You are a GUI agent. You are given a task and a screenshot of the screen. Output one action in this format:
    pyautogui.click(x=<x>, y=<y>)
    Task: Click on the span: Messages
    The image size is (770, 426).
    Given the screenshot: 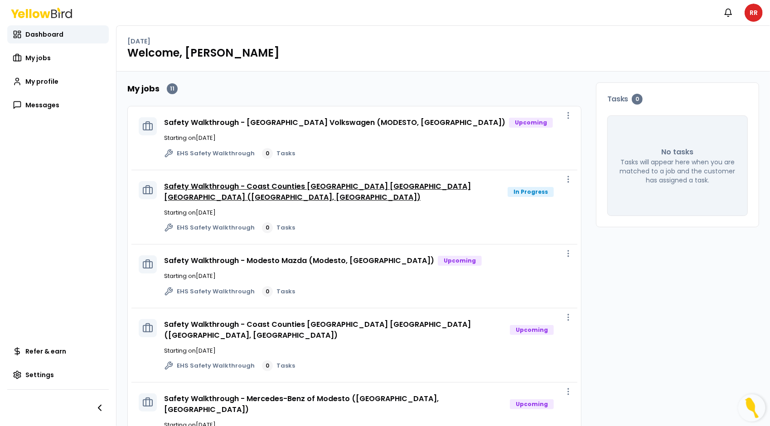 What is the action you would take?
    pyautogui.click(x=42, y=105)
    